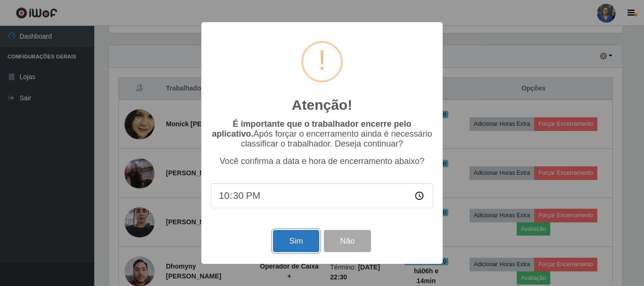  I want to click on p: Você confirma a data e hora de encerramento abaixo?, so click(322, 161).